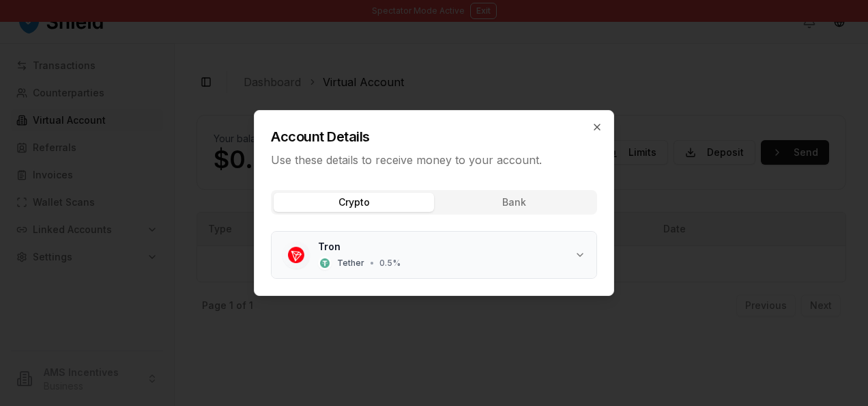  What do you see at coordinates (434, 160) in the screenshot?
I see `p: Use these details to receive money to your account.` at bounding box center [434, 160].